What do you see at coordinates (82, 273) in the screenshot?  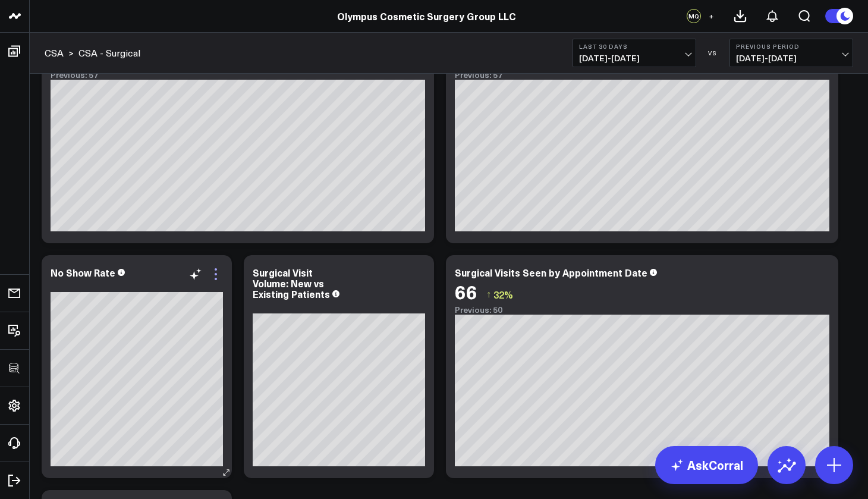 I see `div: No Show Rate` at bounding box center [82, 273].